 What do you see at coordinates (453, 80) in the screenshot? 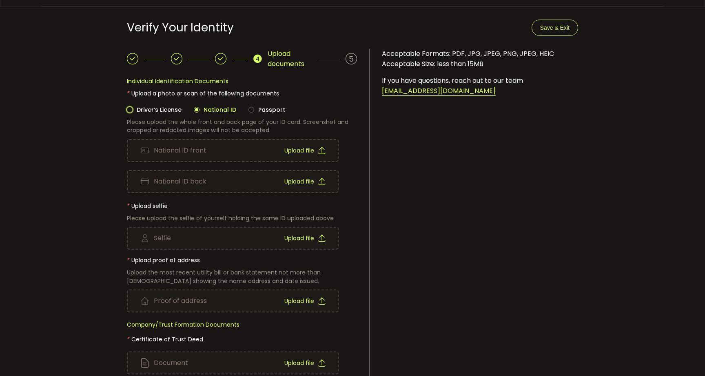
I see `span: If you have questions, reach out to our team` at bounding box center [453, 80].